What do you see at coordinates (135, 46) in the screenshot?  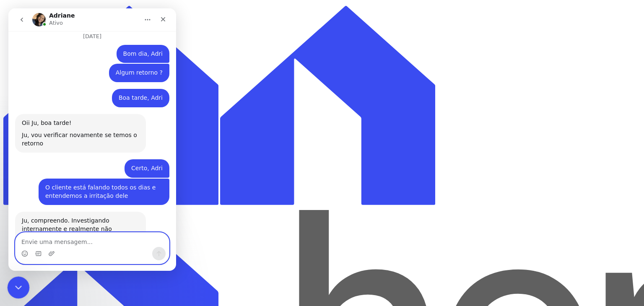 I see `div: Bom dia, Adri` at bounding box center [135, 46].